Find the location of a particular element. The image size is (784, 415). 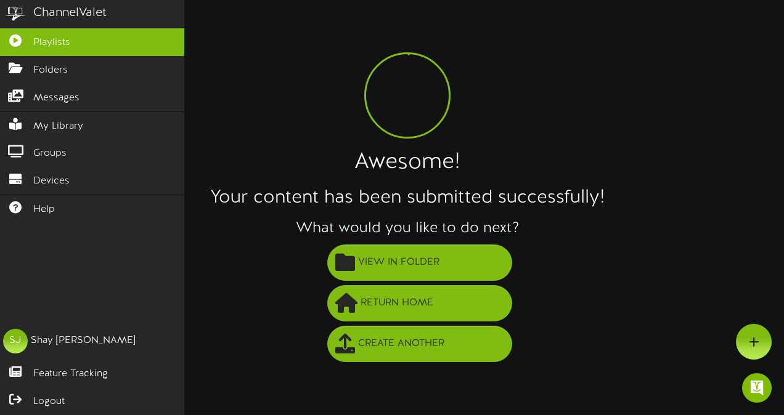

button: Return Home is located at coordinates (420, 303).